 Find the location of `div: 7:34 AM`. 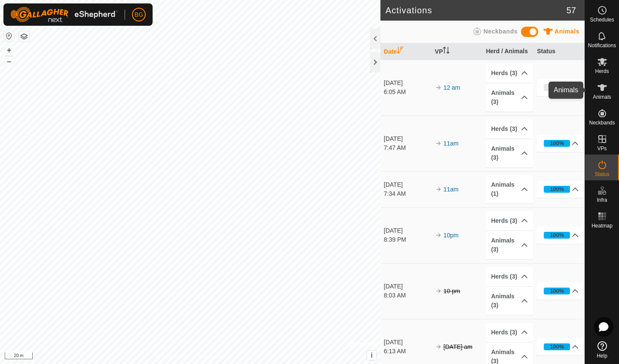

div: 7:34 AM is located at coordinates (407, 193).